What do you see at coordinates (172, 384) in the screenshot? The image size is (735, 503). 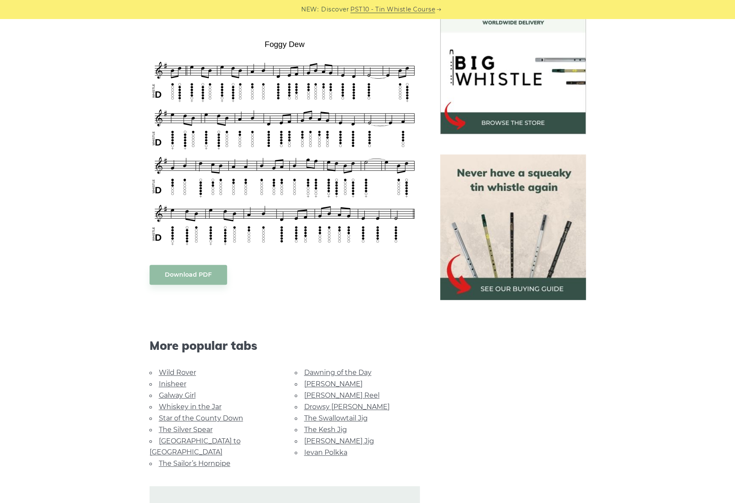 I see `a: Inisheer` at bounding box center [172, 384].